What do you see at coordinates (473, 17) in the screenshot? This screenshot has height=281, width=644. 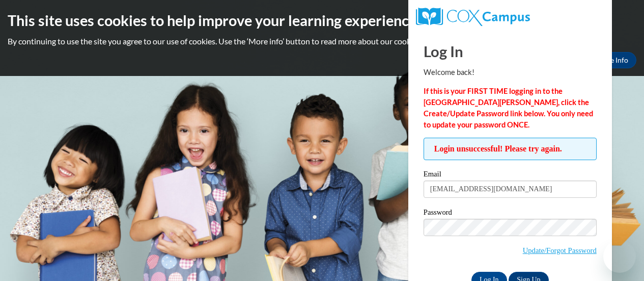 I see `img: COX Campus` at bounding box center [473, 17].